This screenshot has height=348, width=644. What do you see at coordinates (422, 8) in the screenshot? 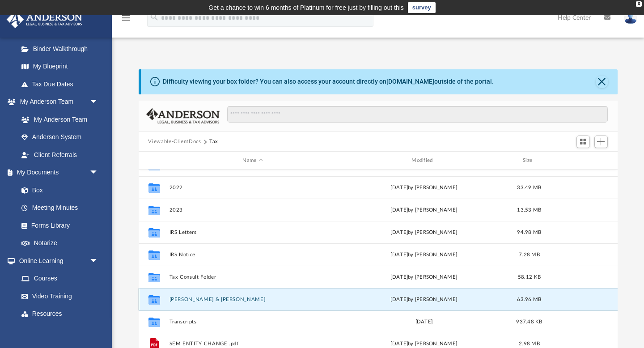
I see `a: survey` at bounding box center [422, 8].